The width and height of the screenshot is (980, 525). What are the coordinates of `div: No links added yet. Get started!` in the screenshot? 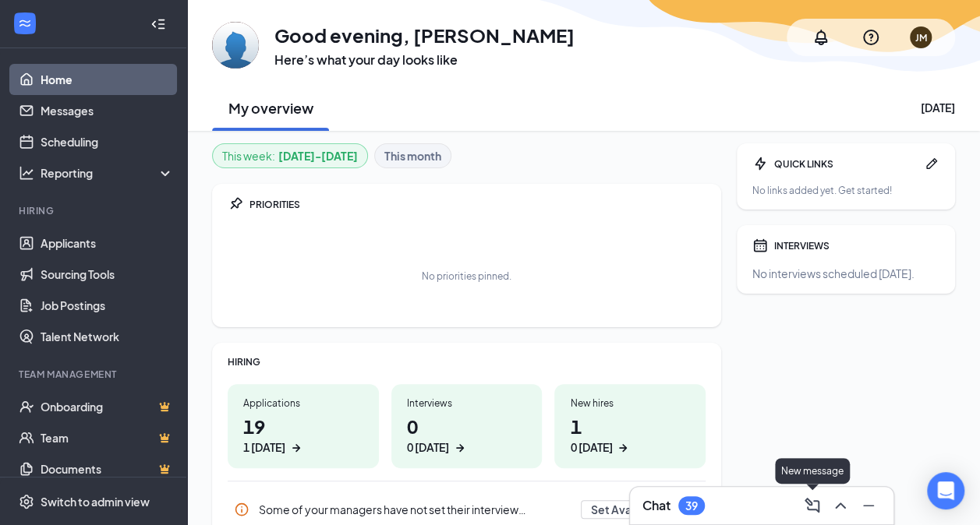 It's located at (846, 190).